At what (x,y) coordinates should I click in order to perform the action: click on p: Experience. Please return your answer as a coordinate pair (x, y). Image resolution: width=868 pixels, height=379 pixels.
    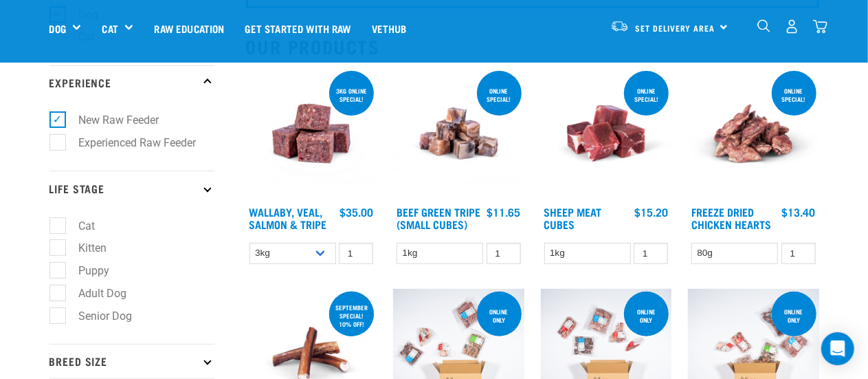
    Looking at the image, I should click on (132, 82).